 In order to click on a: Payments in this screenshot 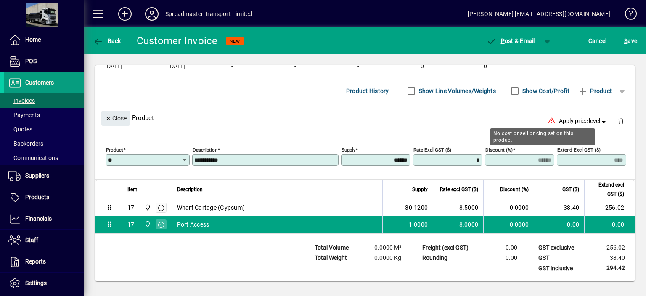, I will do `click(44, 115)`.